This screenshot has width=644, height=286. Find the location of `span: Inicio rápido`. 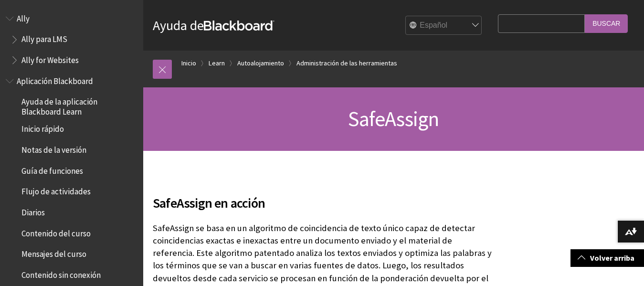

span: Inicio rápido is located at coordinates (42, 127).